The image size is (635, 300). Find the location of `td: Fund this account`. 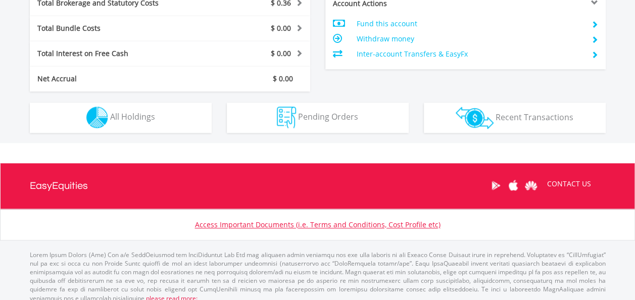

td: Fund this account is located at coordinates (469, 24).